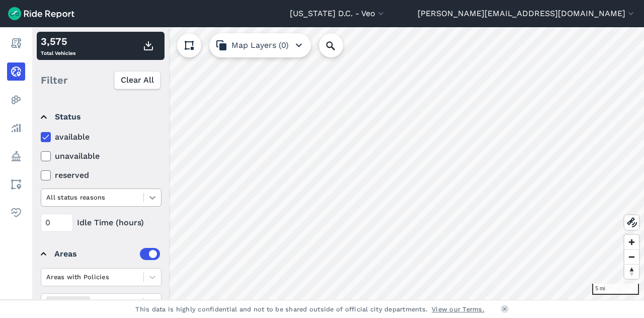 The width and height of the screenshot is (644, 318). What do you see at coordinates (631, 270) in the screenshot?
I see `button: Reset bearing to north` at bounding box center [631, 270].